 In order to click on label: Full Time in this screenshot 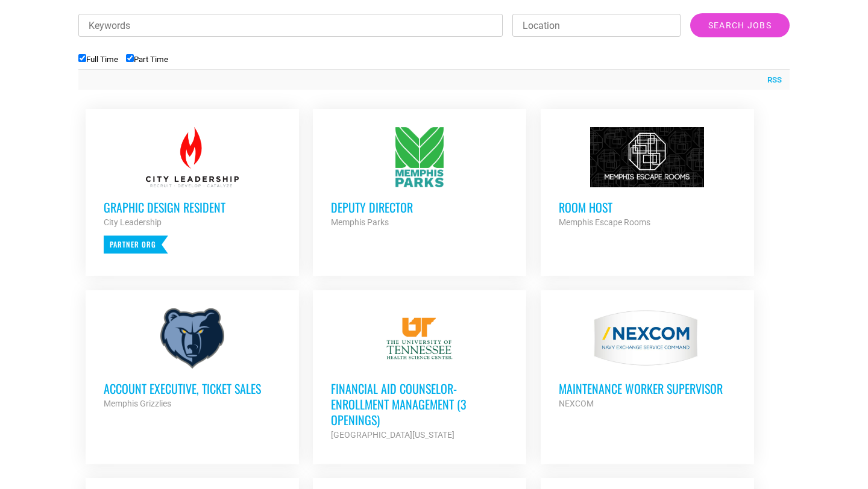, I will do `click(98, 59)`.